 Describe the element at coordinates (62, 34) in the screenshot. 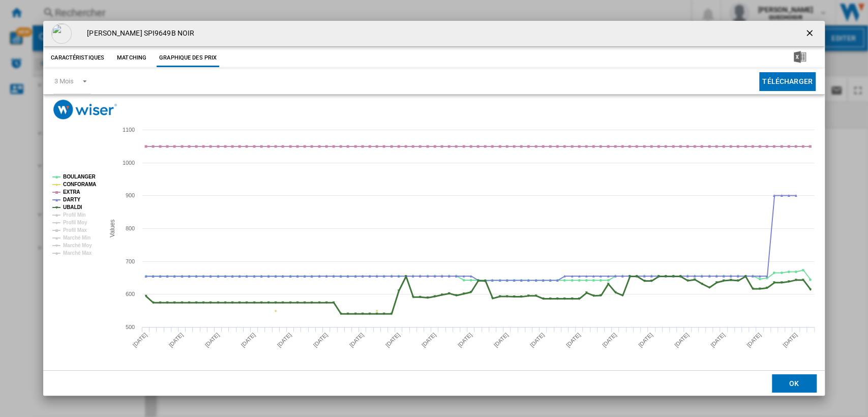

I see `img: 3660767975170_1_600.jpg` at that location.